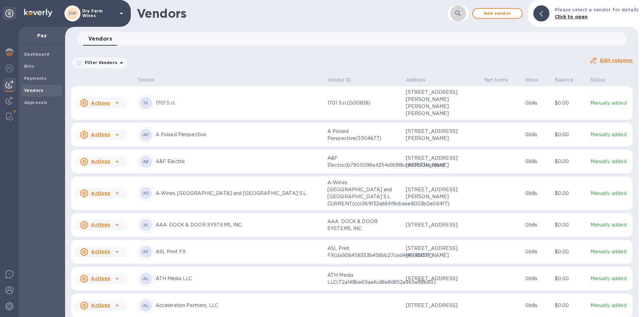 Image resolution: width=644 pixels, height=317 pixels. What do you see at coordinates (146, 135) in the screenshot?
I see `b: AP` at bounding box center [146, 135].